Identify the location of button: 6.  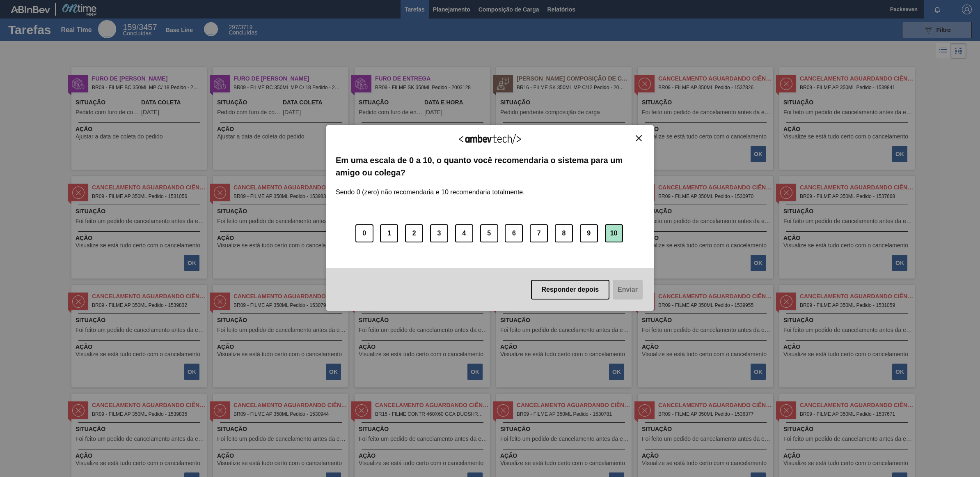
(514, 233).